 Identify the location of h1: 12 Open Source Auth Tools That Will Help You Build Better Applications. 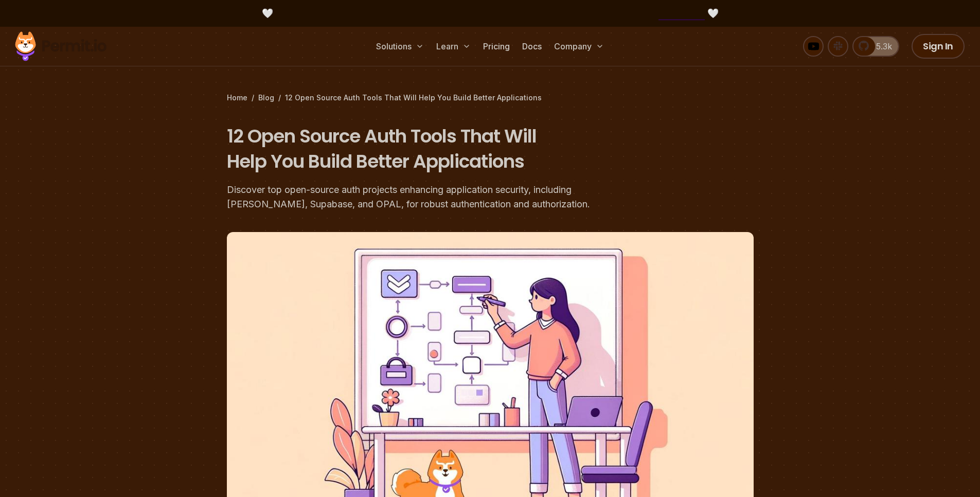
(425, 149).